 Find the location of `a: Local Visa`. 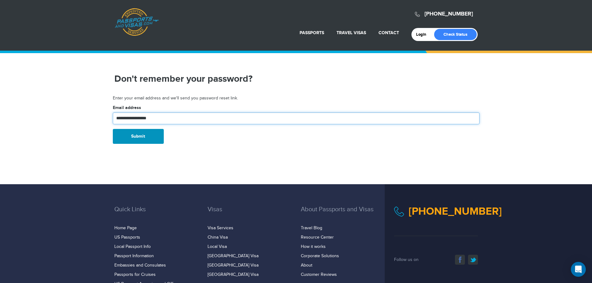

a: Local Visa is located at coordinates (217, 247).